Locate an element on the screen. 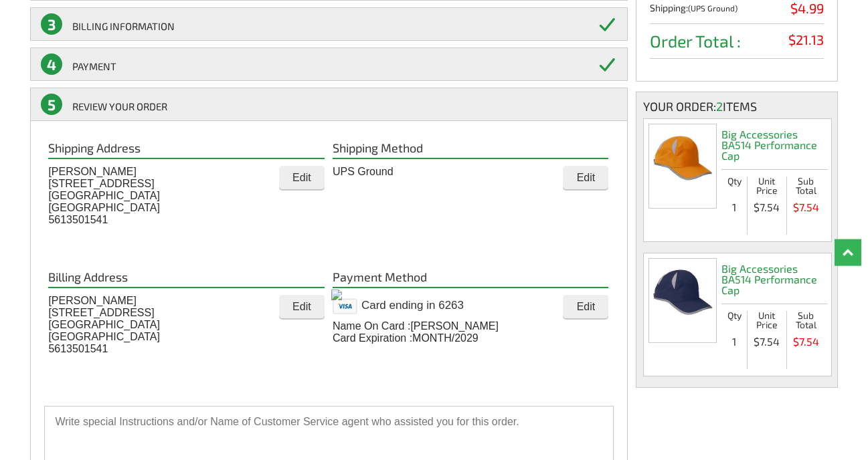  h3: Billing Address is located at coordinates (186, 278).